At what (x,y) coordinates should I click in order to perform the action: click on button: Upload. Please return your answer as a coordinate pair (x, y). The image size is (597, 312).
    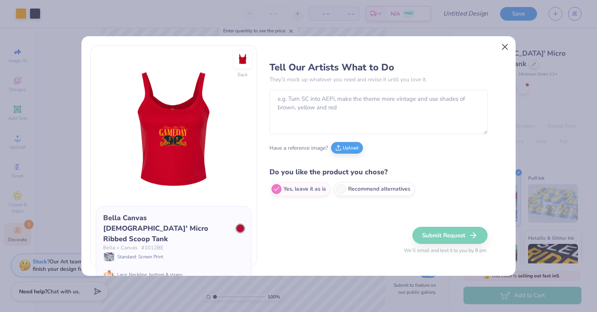
    Looking at the image, I should click on (347, 148).